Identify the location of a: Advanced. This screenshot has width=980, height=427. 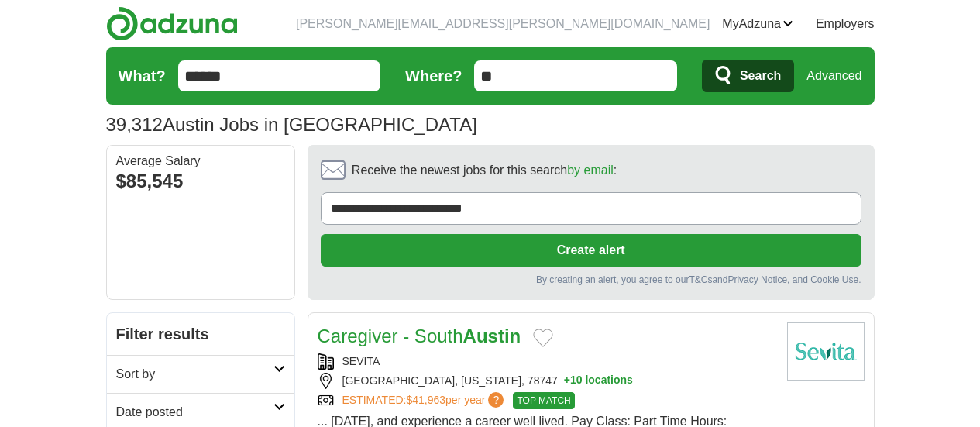
(834, 76).